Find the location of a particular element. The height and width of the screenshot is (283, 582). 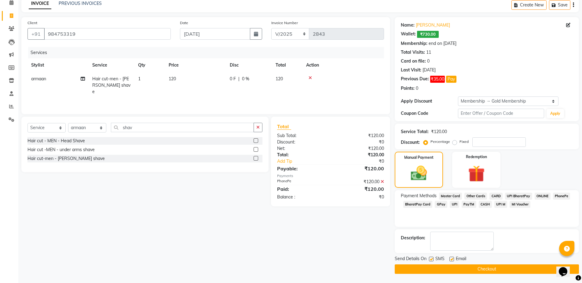

input: Search by Name/Mobile/Email/Code is located at coordinates (107, 34).